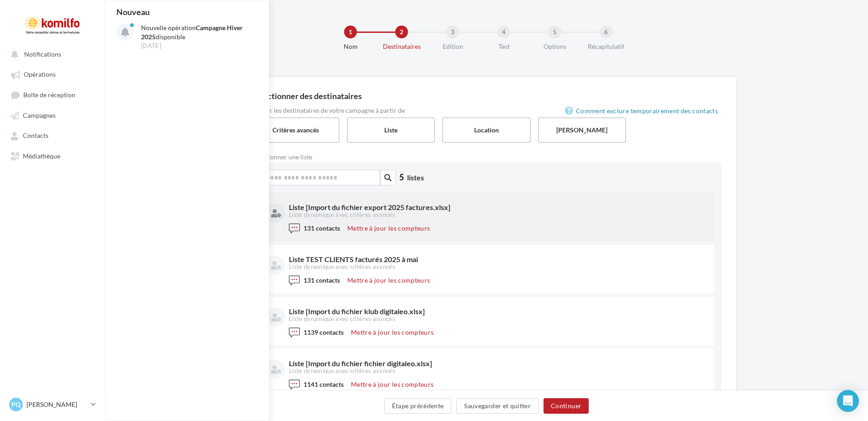 The width and height of the screenshot is (868, 421). Describe the element at coordinates (16, 404) in the screenshot. I see `span: PQ` at that location.